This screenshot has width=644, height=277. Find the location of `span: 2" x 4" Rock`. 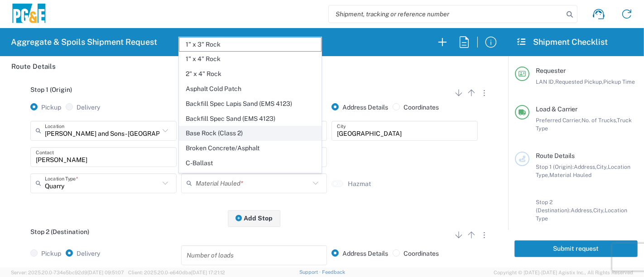

span: 2" x 4" Rock is located at coordinates (250, 74).